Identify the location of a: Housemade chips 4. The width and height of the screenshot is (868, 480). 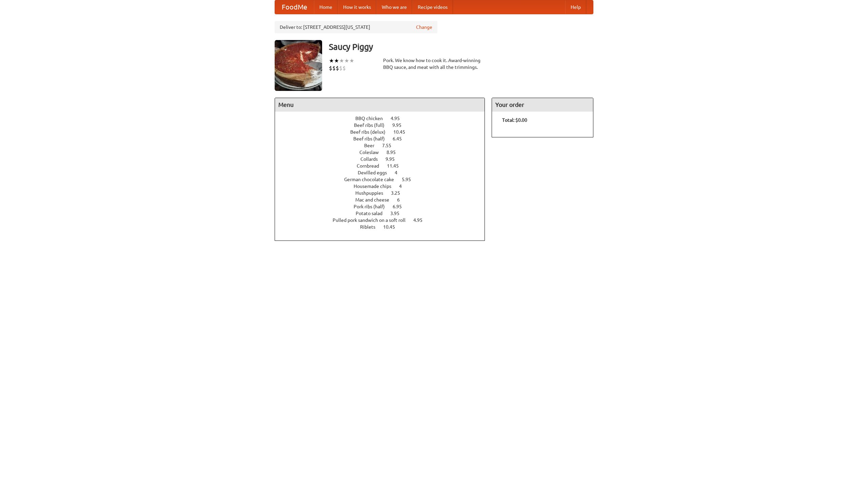
(384, 186).